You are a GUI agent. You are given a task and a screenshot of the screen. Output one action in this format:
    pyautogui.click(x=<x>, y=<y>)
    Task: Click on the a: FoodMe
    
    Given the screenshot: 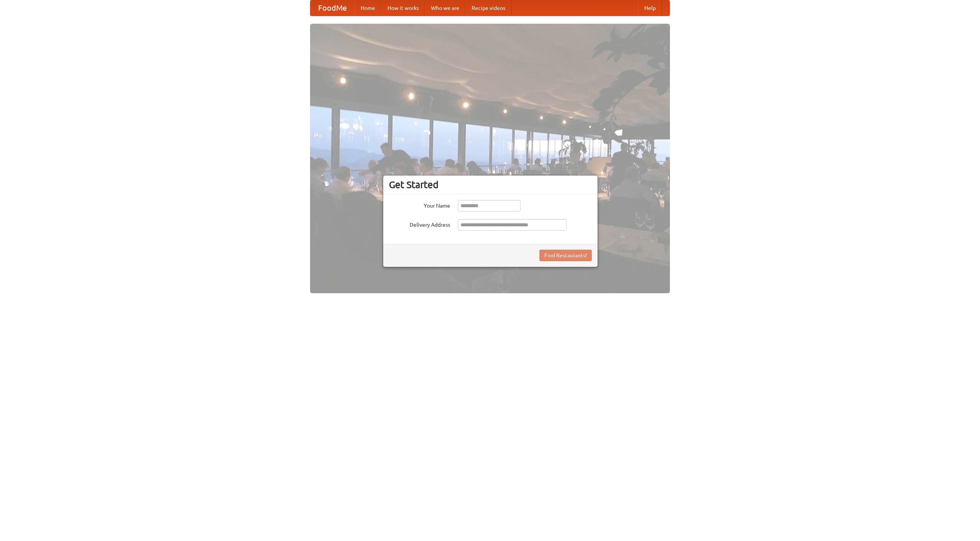 What is the action you would take?
    pyautogui.click(x=332, y=8)
    